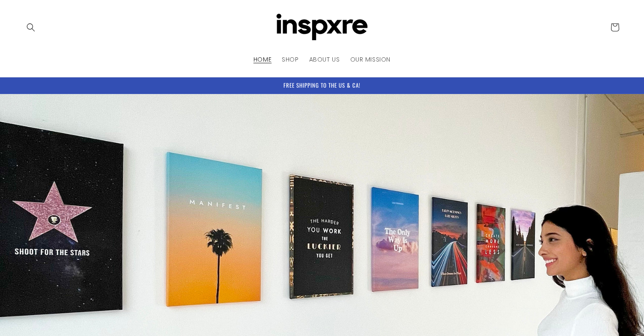 Image resolution: width=644 pixels, height=336 pixels. What do you see at coordinates (370, 60) in the screenshot?
I see `span: OUR MISSION` at bounding box center [370, 60].